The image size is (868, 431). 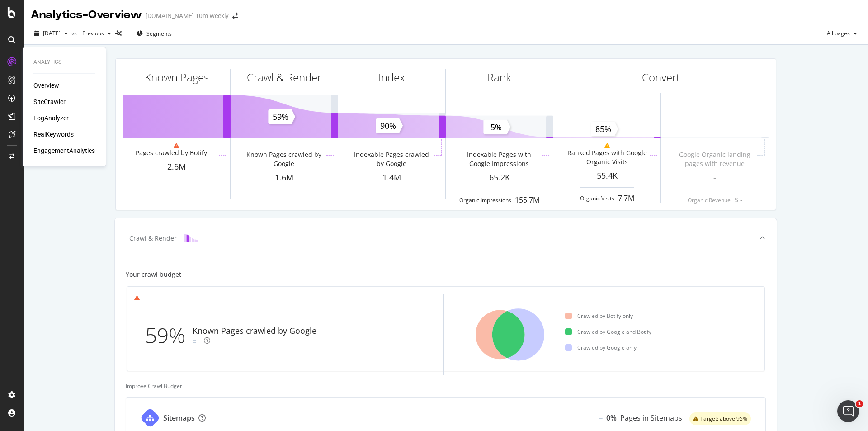 What do you see at coordinates (169, 336) in the screenshot?
I see `div: 59%` at bounding box center [169, 336].